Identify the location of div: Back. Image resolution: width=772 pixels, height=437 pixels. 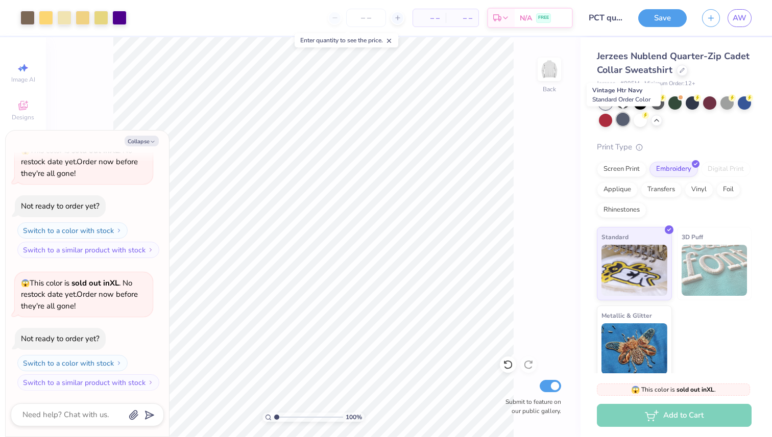
(549, 89).